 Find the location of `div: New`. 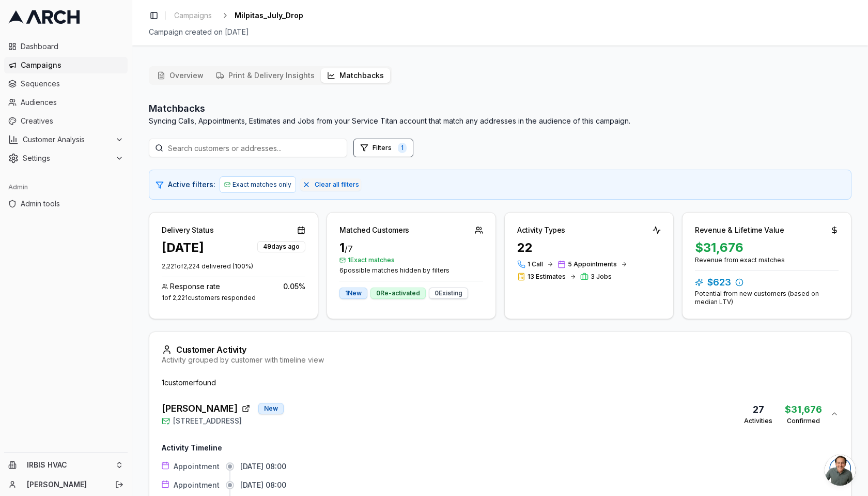

div: New is located at coordinates (271, 409).